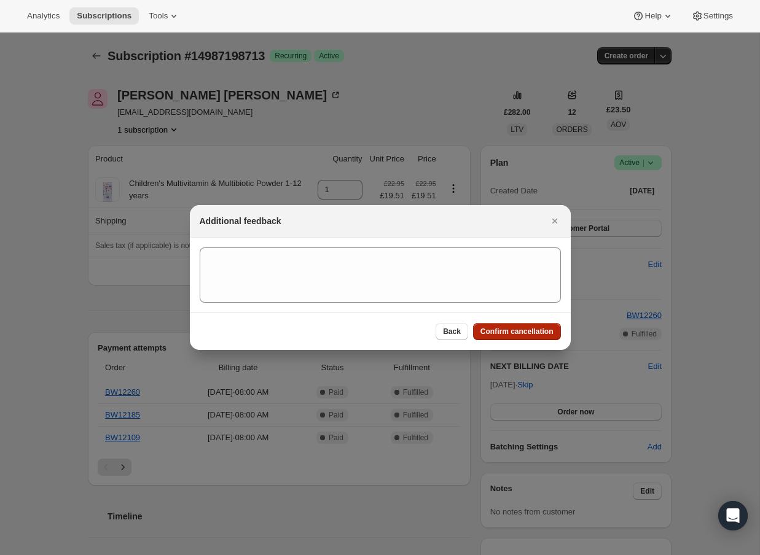 Image resolution: width=760 pixels, height=555 pixels. What do you see at coordinates (240, 221) in the screenshot?
I see `h2: Additional feedback` at bounding box center [240, 221].